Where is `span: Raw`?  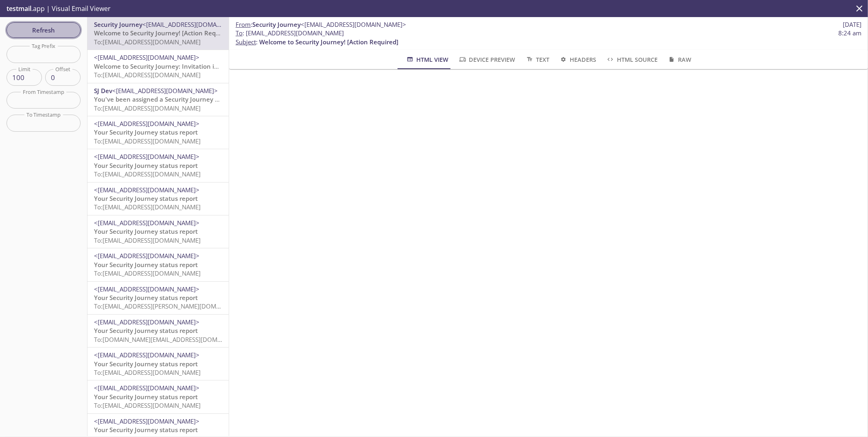
span: Raw is located at coordinates (679, 59).